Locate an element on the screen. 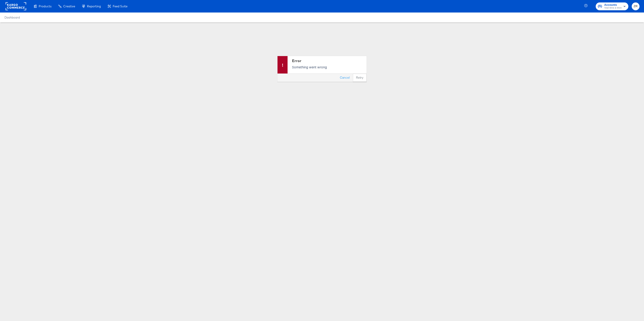 This screenshot has width=644, height=321. span: Feed Suite is located at coordinates (120, 6).